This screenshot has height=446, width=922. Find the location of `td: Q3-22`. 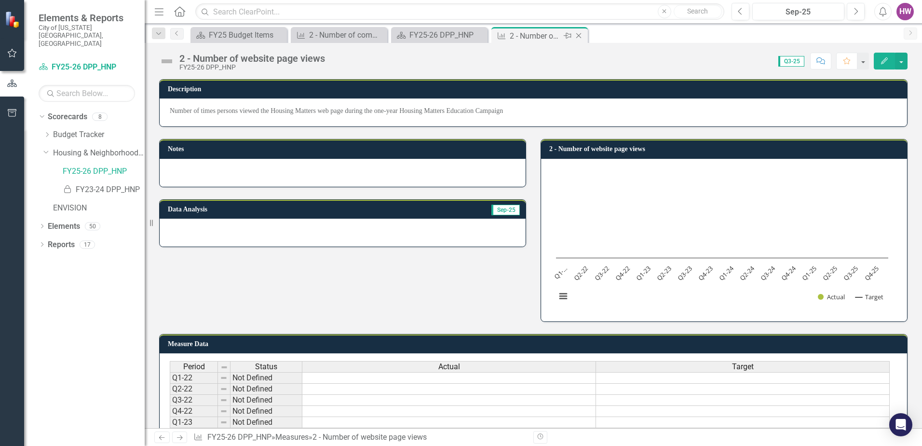

td: Q3-22 is located at coordinates (194, 400).